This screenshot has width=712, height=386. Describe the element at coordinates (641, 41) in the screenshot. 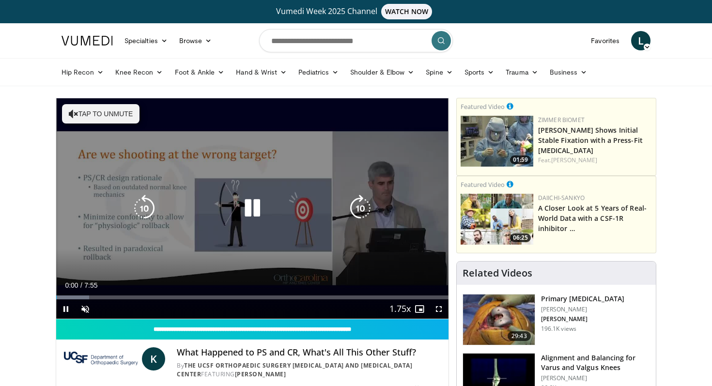

I see `span: L` at that location.